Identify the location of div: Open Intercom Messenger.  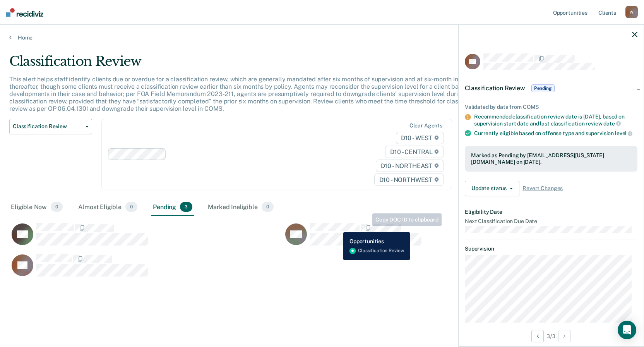
(627, 330).